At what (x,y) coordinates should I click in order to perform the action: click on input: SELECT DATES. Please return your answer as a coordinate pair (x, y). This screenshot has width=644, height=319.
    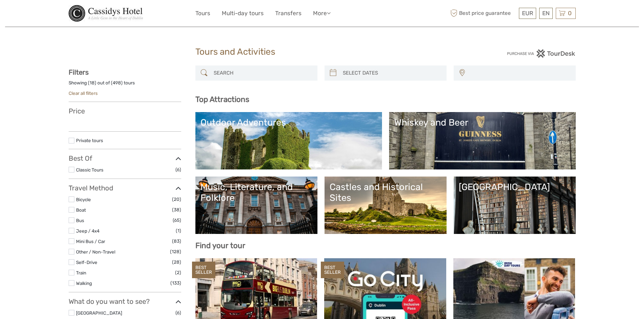
    Looking at the image, I should click on (391, 73).